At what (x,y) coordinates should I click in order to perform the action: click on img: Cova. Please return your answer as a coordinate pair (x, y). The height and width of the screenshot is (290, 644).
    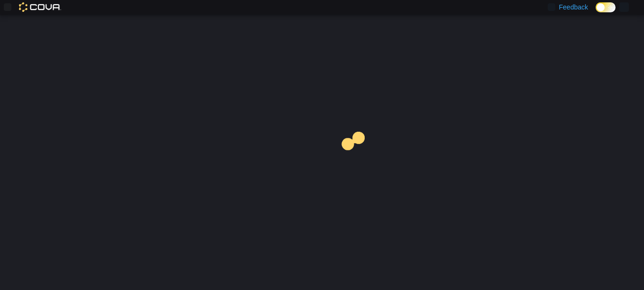
    Looking at the image, I should click on (40, 7).